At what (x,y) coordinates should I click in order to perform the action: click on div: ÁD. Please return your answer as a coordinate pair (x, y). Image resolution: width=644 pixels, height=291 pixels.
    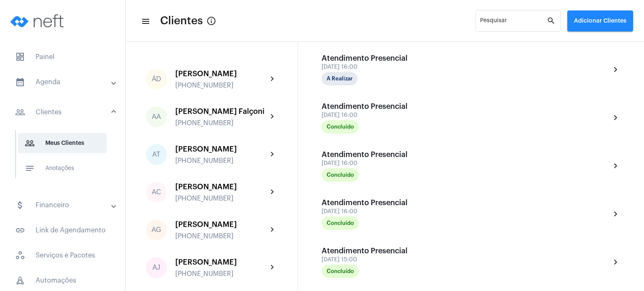
    Looking at the image, I should click on (156, 79).